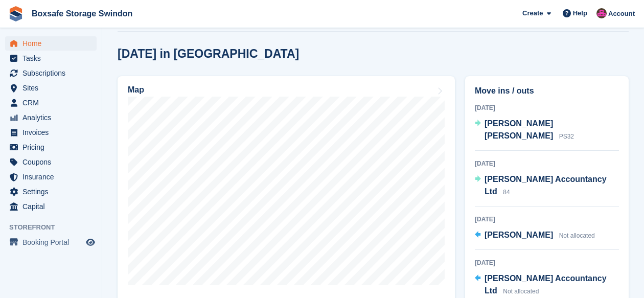 The height and width of the screenshot is (298, 644). I want to click on h2: Map, so click(136, 90).